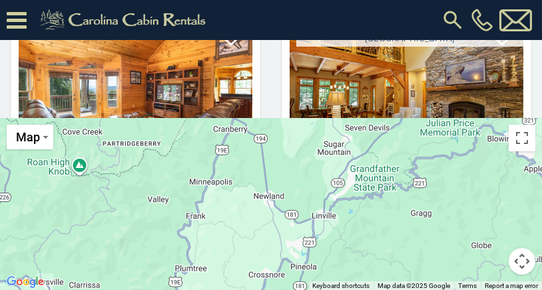 The image size is (542, 290). What do you see at coordinates (512, 285) in the screenshot?
I see `a: Report a map error` at bounding box center [512, 285].